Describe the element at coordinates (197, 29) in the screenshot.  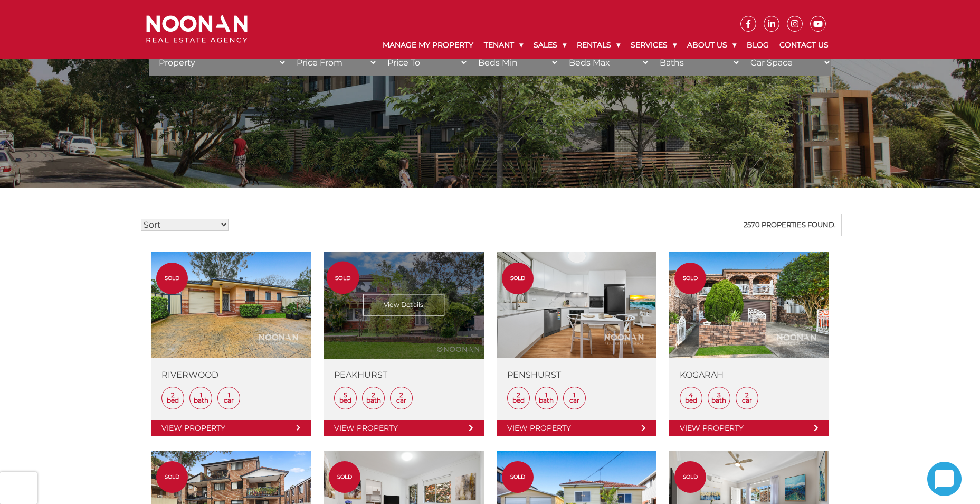
I see `img: Noonan Real Estate Agency` at that location.